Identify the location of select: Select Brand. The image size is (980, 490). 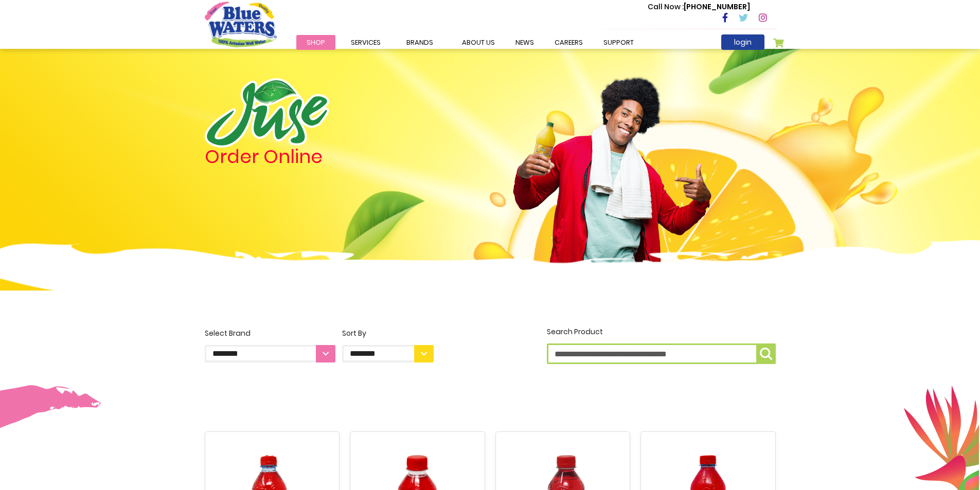
(270, 354).